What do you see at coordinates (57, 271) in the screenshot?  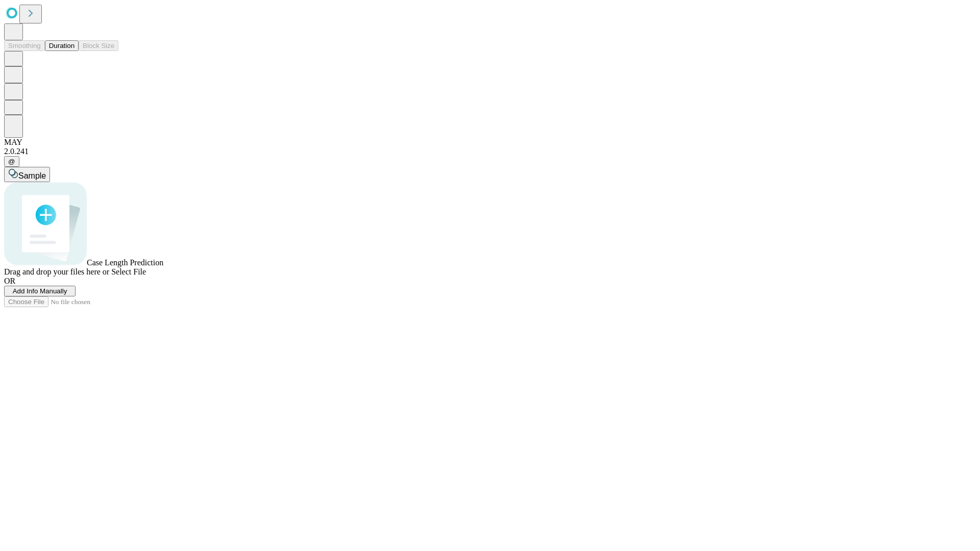 I see `span: Drag and drop your files here or` at bounding box center [57, 271].